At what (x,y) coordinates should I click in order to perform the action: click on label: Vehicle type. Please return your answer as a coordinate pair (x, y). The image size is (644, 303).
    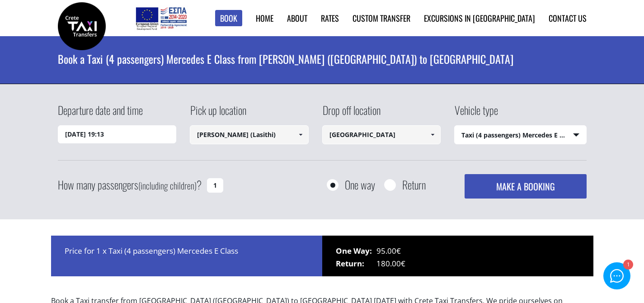
    Looking at the image, I should click on (476, 113).